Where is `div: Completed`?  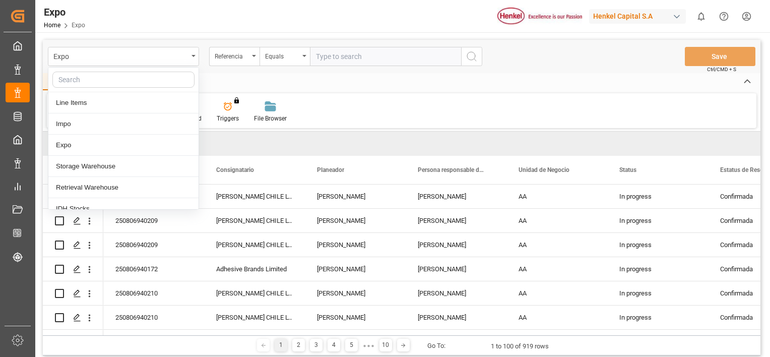
div: Completed is located at coordinates (657, 341).